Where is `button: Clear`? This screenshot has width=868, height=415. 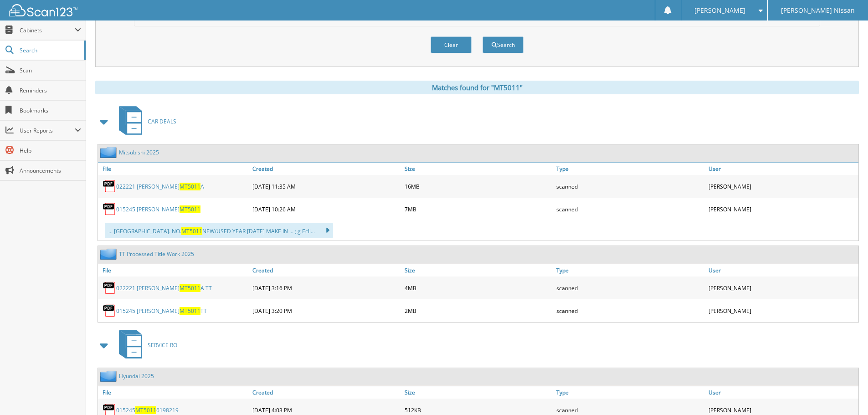
button: Clear is located at coordinates (451, 45).